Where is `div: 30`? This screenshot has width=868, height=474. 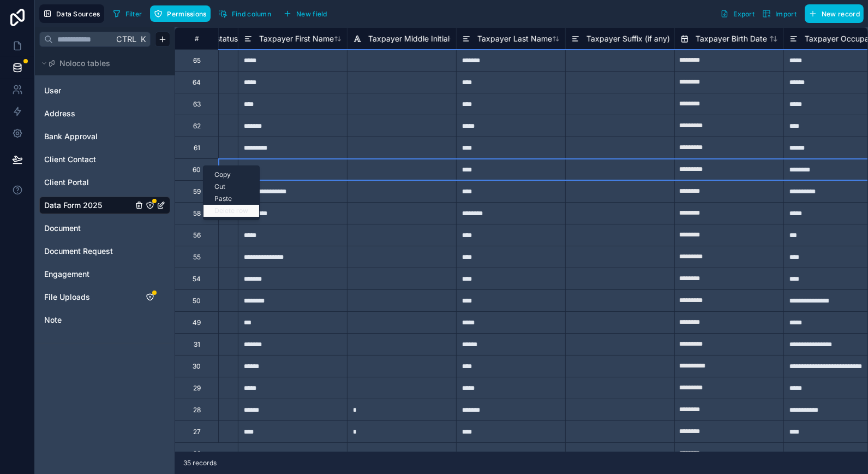
div: 30 is located at coordinates (196, 366).